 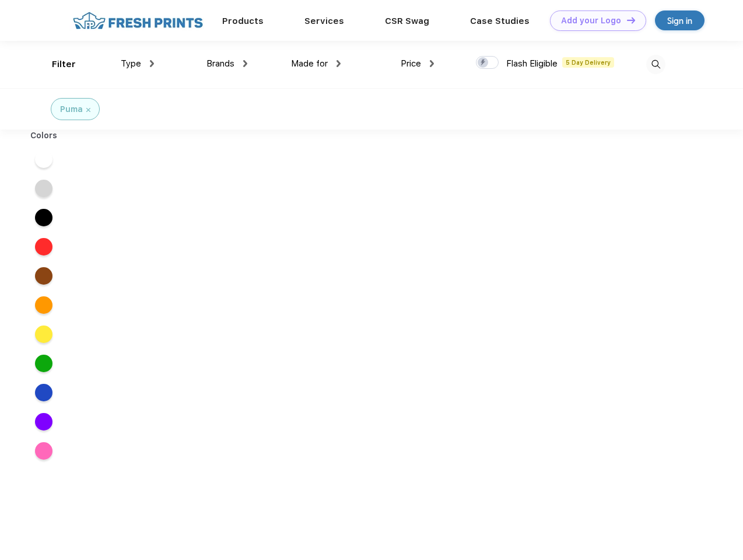 I want to click on div: Filter, so click(x=64, y=64).